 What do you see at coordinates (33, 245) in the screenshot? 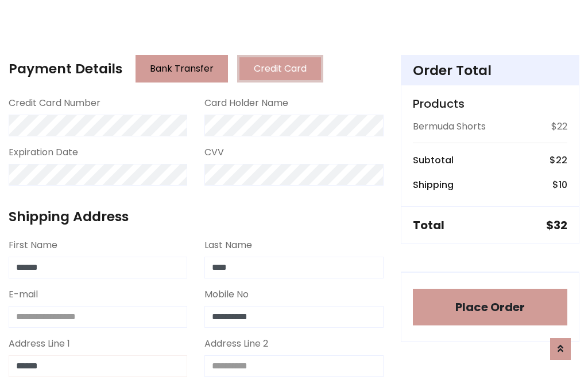
I see `label: First Name` at bounding box center [33, 245].